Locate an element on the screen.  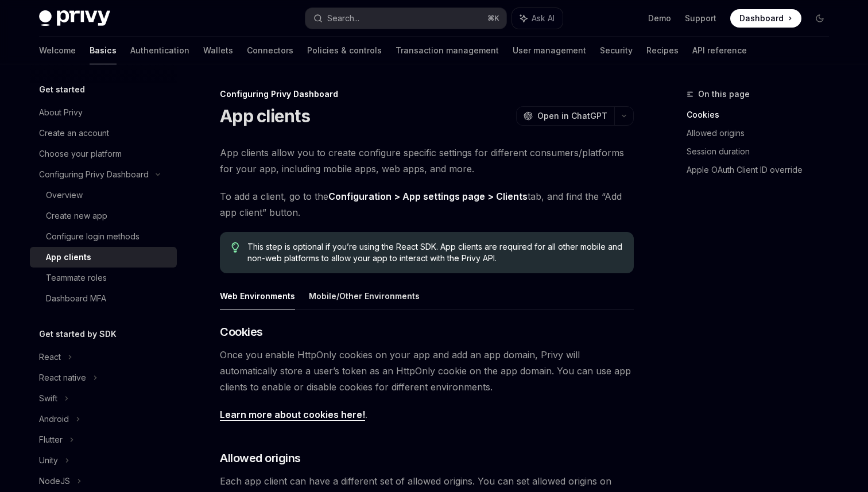
a: Overview is located at coordinates (103, 195).